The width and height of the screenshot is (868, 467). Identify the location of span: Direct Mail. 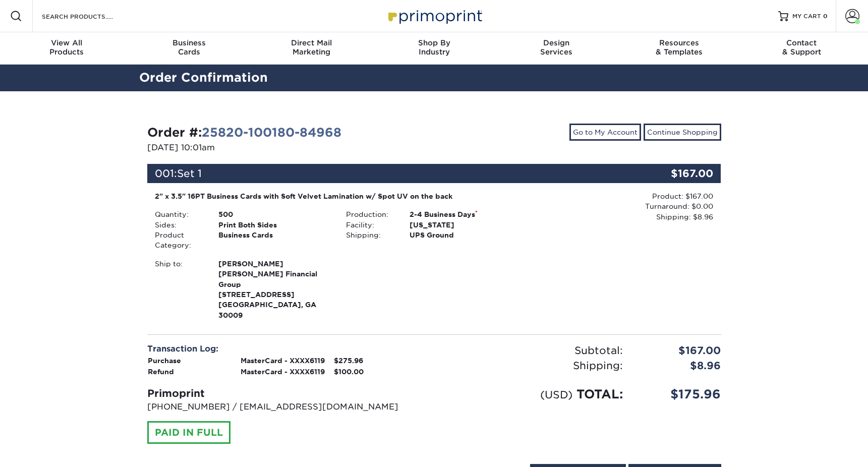
(311, 43).